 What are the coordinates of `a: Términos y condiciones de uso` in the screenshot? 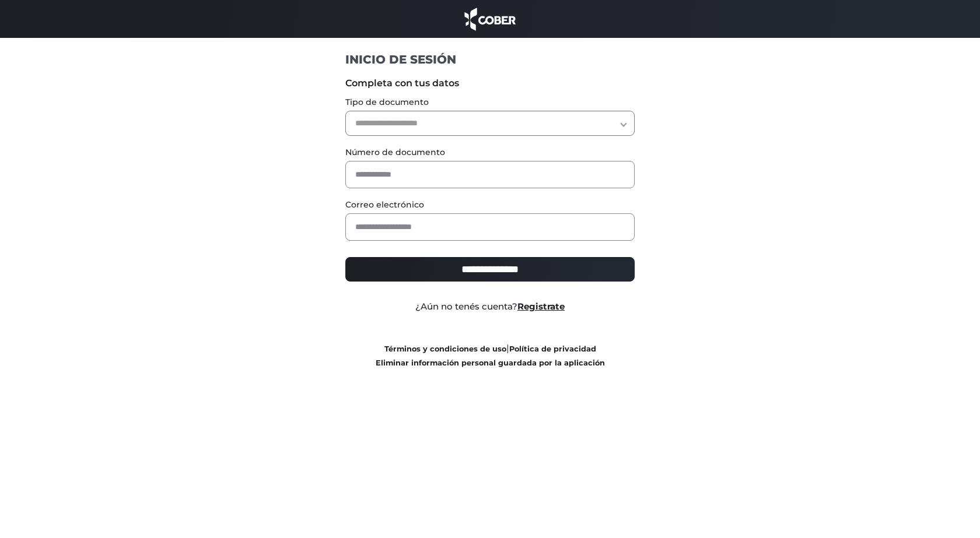 It's located at (445, 348).